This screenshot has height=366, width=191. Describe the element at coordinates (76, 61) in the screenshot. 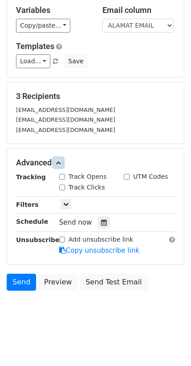

I see `button: Save` at that location.